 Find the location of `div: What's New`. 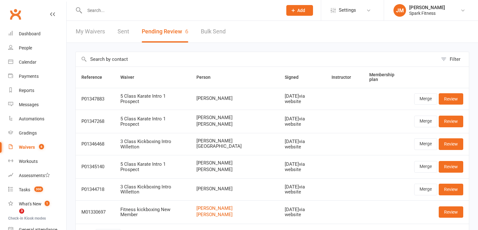

div: What's New is located at coordinates (30, 204).